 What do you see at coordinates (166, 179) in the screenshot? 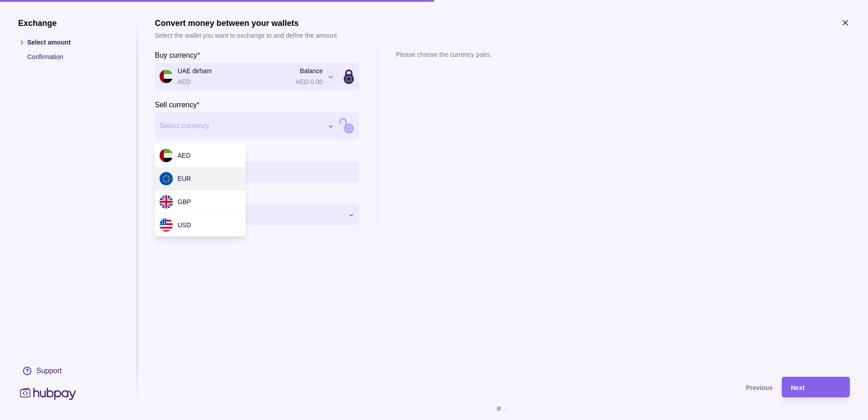
I see `img: eu` at bounding box center [166, 179].